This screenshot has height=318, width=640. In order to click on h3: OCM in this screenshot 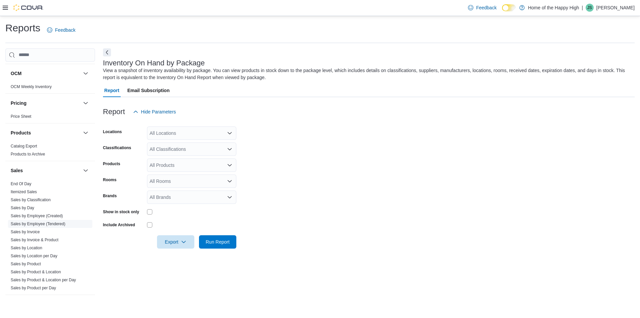, I will do `click(16, 73)`.